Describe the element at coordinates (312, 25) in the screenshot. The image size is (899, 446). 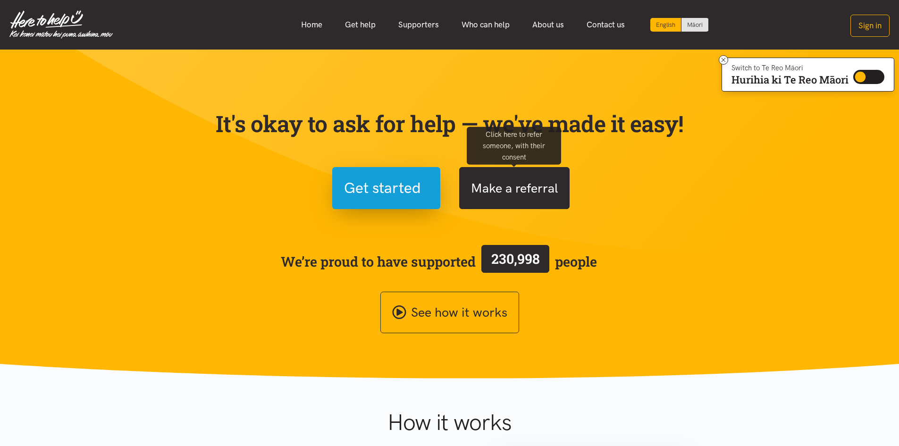
I see `a: Home` at that location.